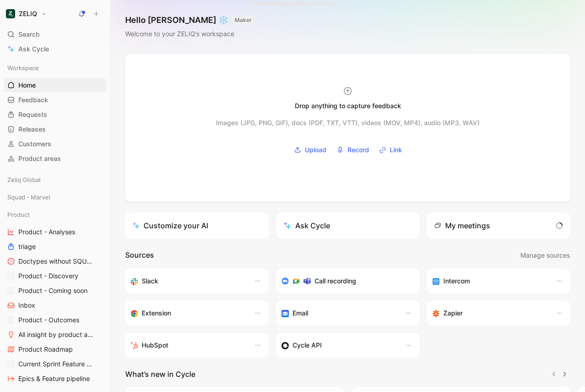 This screenshot has width=585, height=392. What do you see at coordinates (34, 49) in the screenshot?
I see `span: Ask Cycle` at bounding box center [34, 49].